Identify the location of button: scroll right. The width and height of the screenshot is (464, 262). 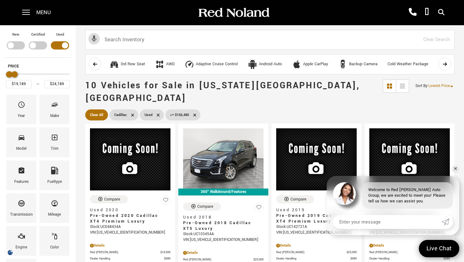
(445, 64).